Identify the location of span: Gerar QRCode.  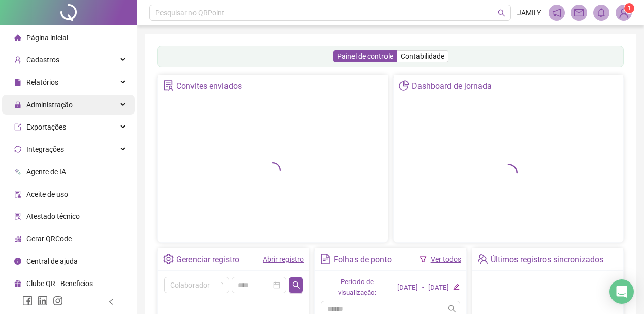
(49, 239).